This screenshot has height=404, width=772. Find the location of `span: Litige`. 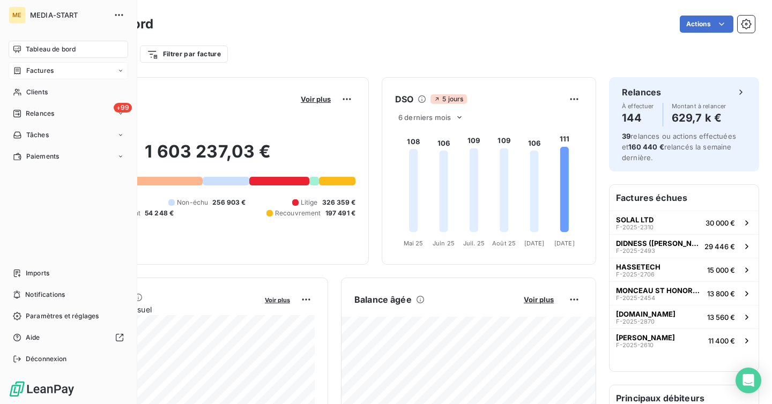

span: Litige is located at coordinates (309, 203).